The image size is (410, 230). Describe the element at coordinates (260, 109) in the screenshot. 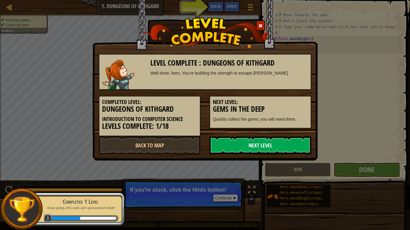

I see `h3: Gems in the Deep` at that location.